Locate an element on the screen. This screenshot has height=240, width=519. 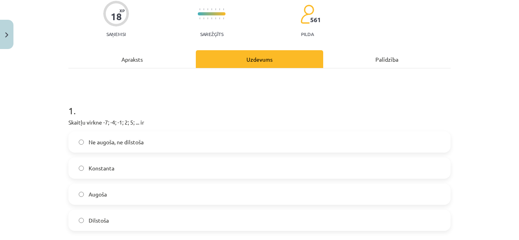
p: pilda is located at coordinates (307, 34).